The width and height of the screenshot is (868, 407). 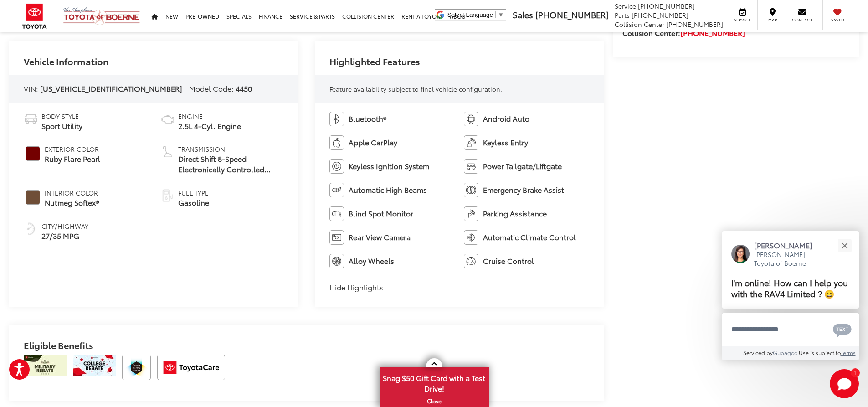 What do you see at coordinates (476, 15) in the screenshot?
I see `a: Select Language​` at bounding box center [476, 15].